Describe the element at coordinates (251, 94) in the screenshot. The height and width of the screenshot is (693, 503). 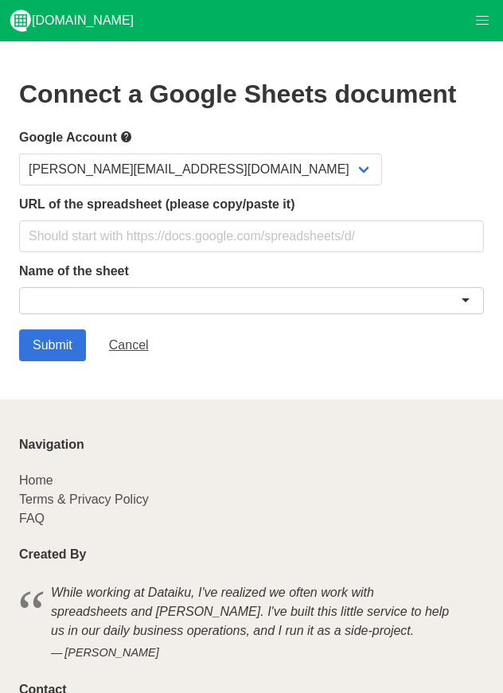
I see `h2: Connect a Google Sheets document` at that location.